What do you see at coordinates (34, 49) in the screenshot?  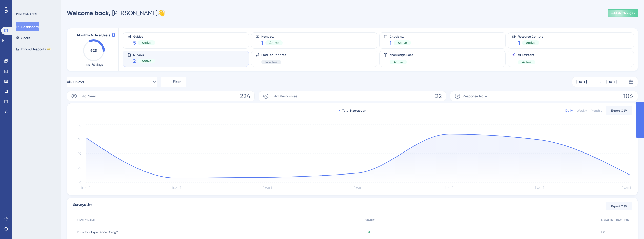 I see `button: Impact ReportsBETA` at bounding box center [34, 49].